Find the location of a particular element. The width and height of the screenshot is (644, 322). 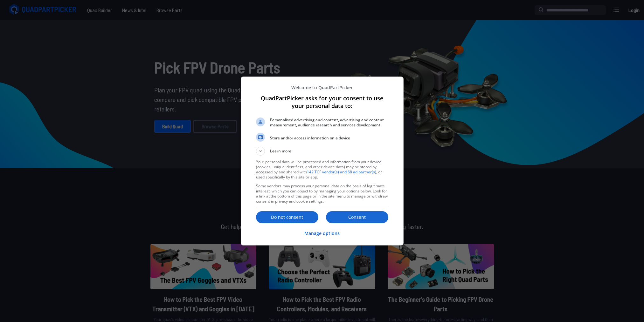

div: QuadPartPicker asks for your consent to use your personal data to: is located at coordinates (322, 161).